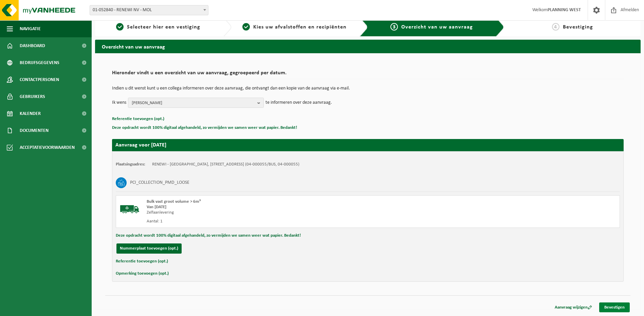 The image size is (644, 316). What do you see at coordinates (368, 75) in the screenshot?
I see `h2: Hieronder vindt u een overzicht van uw aanvraag, gegroepeerd per datum.` at bounding box center [368, 75].